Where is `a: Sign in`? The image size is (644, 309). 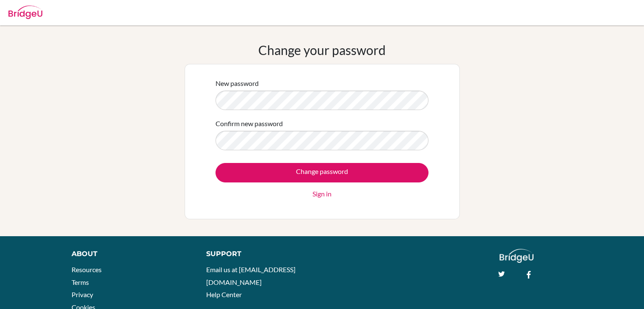 a: Sign in is located at coordinates (322, 194).